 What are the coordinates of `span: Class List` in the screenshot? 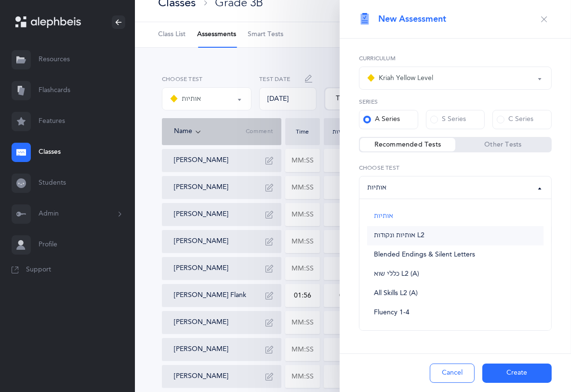 It's located at (172, 34).